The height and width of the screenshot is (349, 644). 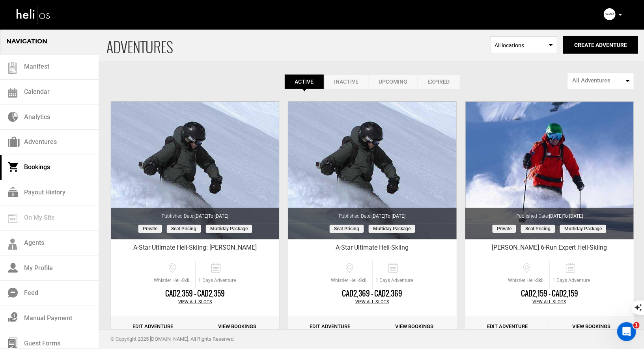 What do you see at coordinates (12, 68) in the screenshot?
I see `img: guest-list.svg` at bounding box center [12, 68].